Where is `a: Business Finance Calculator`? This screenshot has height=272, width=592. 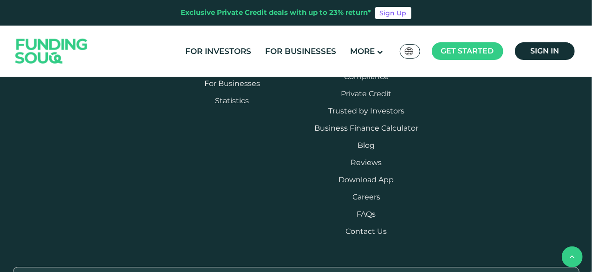 a: Business Finance Calculator is located at coordinates (366, 128).